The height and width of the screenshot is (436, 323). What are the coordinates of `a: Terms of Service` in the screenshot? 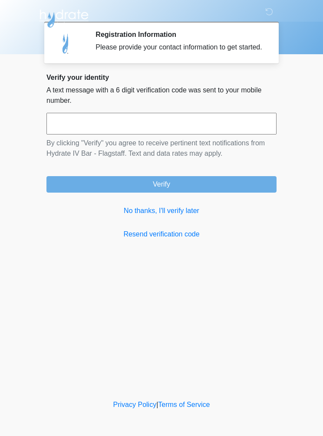 It's located at (183, 404).